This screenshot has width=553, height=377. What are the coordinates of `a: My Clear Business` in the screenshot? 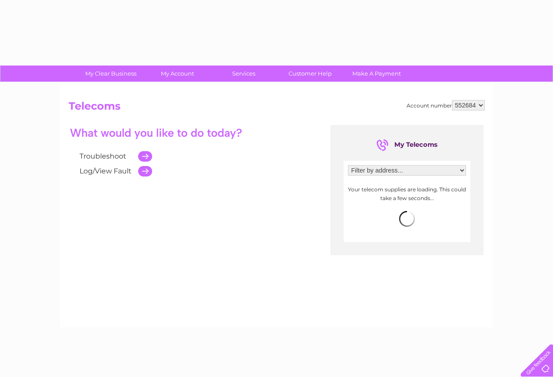 It's located at (111, 73).